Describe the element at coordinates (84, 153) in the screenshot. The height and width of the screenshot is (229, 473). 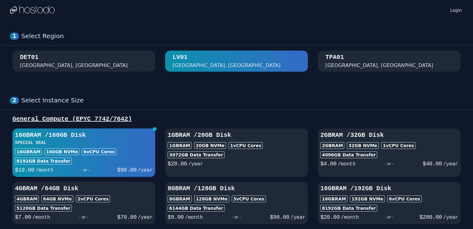
I see `button: 16GBRAM /160GB DiskSPECIAL DEAL16GBRAM160GB NVMe6vCPU Cores8192GB Data Transfer$10.00/month- or -...` at that location.